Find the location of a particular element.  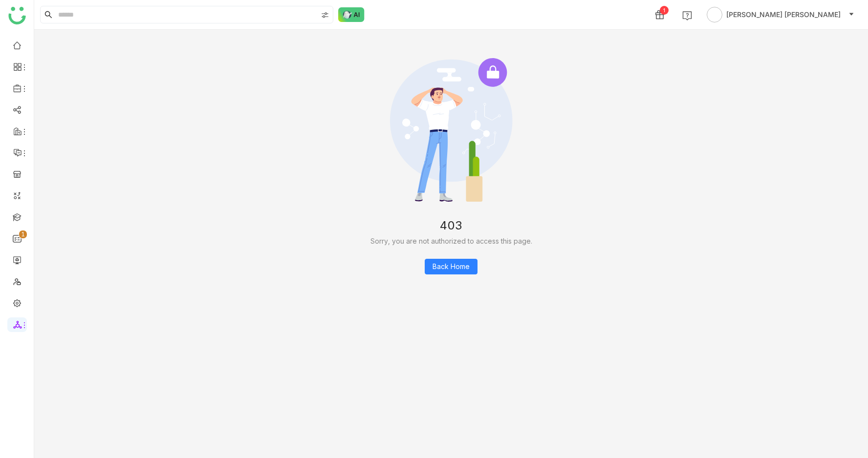

div: 403 is located at coordinates (451, 225).